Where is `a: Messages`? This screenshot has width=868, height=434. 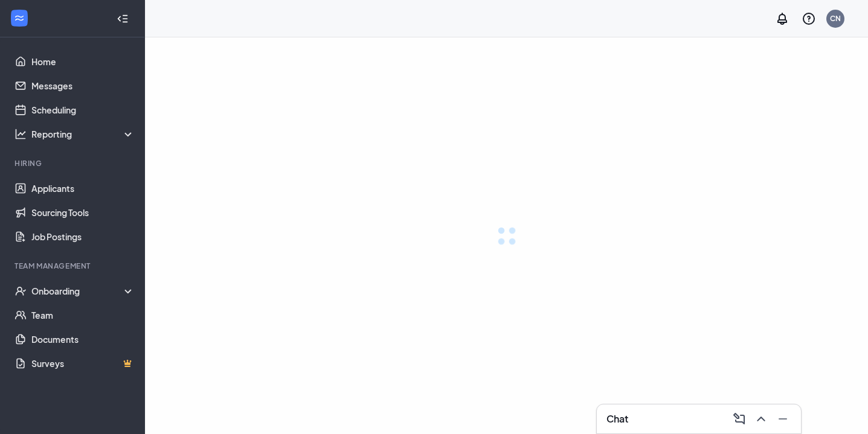
a: Messages is located at coordinates (82, 86).